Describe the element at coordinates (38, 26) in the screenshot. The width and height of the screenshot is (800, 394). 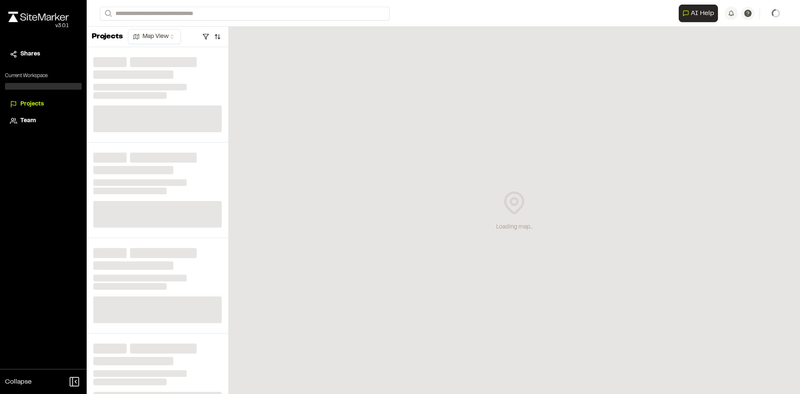
I see `div: Oh geez...please don't...` at that location.